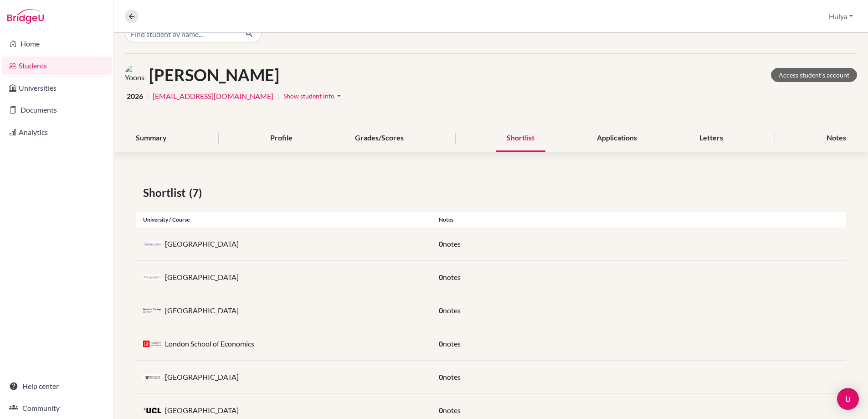  Describe the element at coordinates (181, 34) in the screenshot. I see `input: Find student by name...` at that location.